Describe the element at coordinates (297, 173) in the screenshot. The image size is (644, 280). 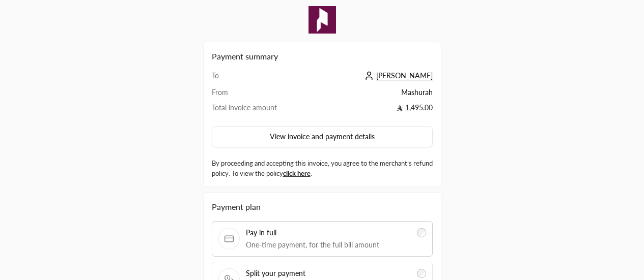
I see `a: click here` at that location.